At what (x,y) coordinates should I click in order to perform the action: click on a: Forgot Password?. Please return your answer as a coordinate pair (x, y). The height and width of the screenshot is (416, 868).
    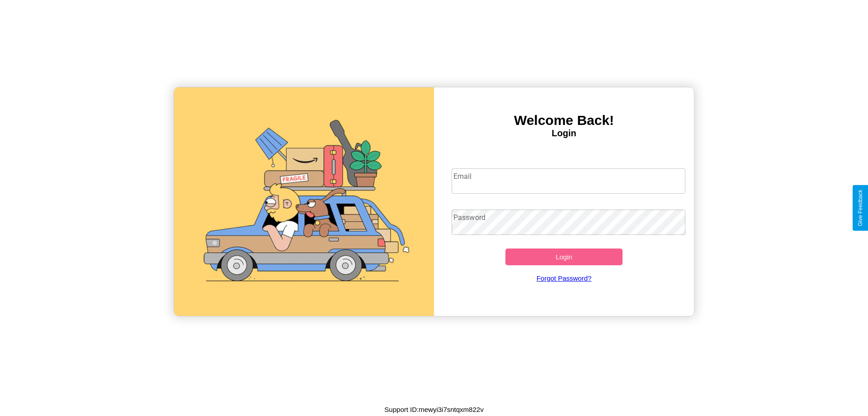
    Looking at the image, I should click on (565, 278).